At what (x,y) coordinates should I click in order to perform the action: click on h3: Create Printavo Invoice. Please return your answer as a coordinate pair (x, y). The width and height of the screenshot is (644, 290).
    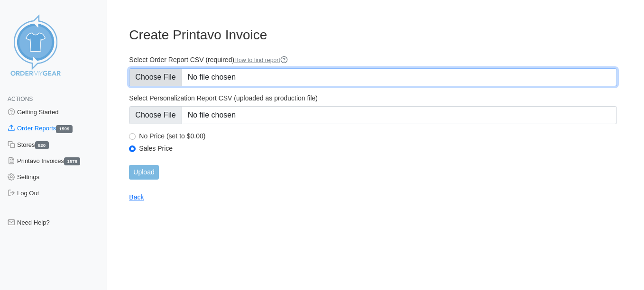
    Looking at the image, I should click on (373, 35).